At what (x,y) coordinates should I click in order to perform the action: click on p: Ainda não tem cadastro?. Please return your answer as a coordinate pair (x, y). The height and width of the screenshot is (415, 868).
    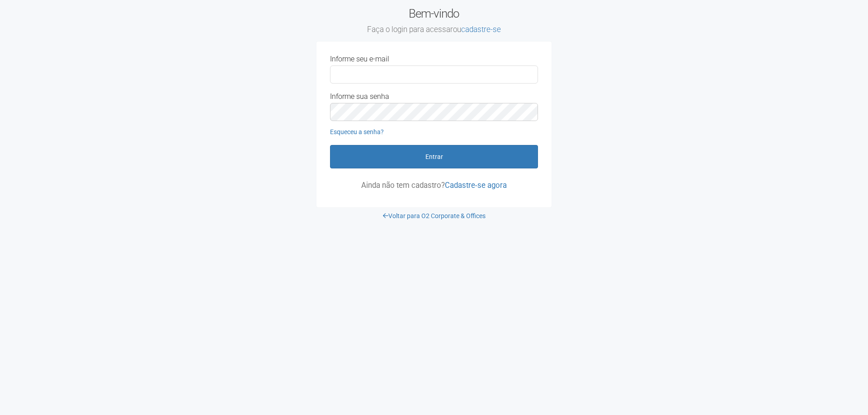
    Looking at the image, I should click on (434, 185).